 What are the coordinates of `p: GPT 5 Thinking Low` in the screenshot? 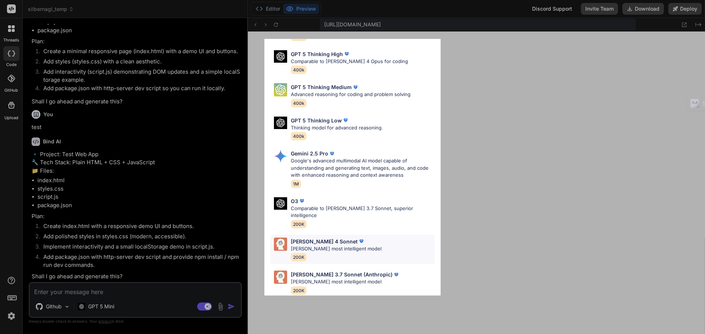 It's located at (316, 120).